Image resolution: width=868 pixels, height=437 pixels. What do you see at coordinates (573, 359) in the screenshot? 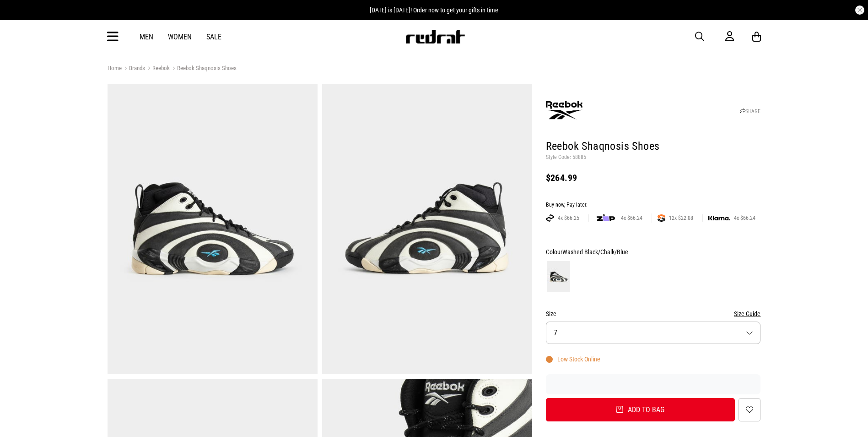
I see `div: Low Stock Online` at bounding box center [573, 359].